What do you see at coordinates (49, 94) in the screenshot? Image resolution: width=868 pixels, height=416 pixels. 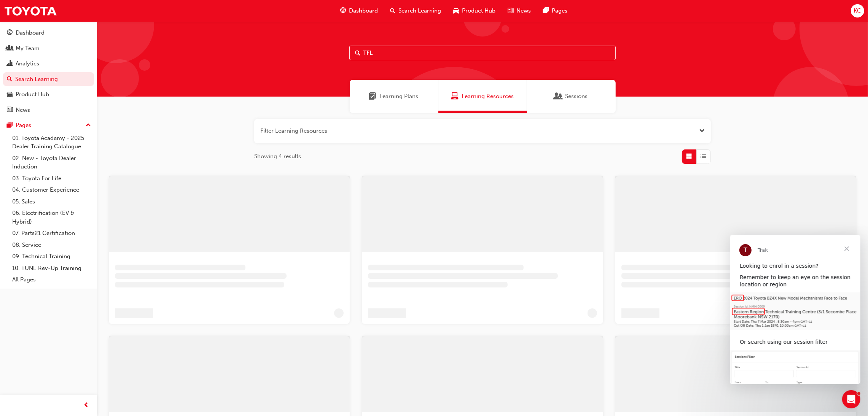 I see `a: Product Hub` at bounding box center [49, 94].